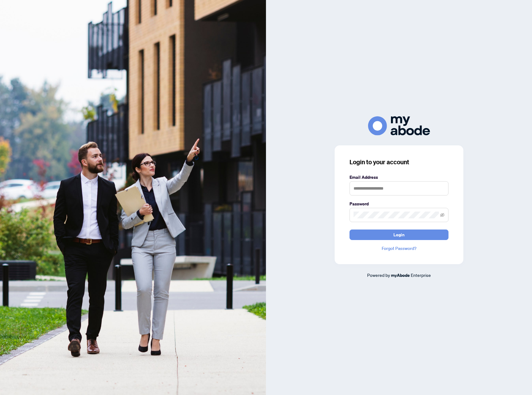 This screenshot has height=395, width=532. Describe the element at coordinates (400, 275) in the screenshot. I see `a: myAbode` at that location.